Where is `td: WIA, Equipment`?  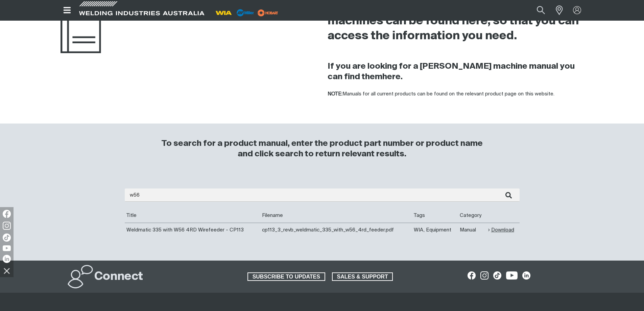
td: WIA, Equipment is located at coordinates (435, 230).